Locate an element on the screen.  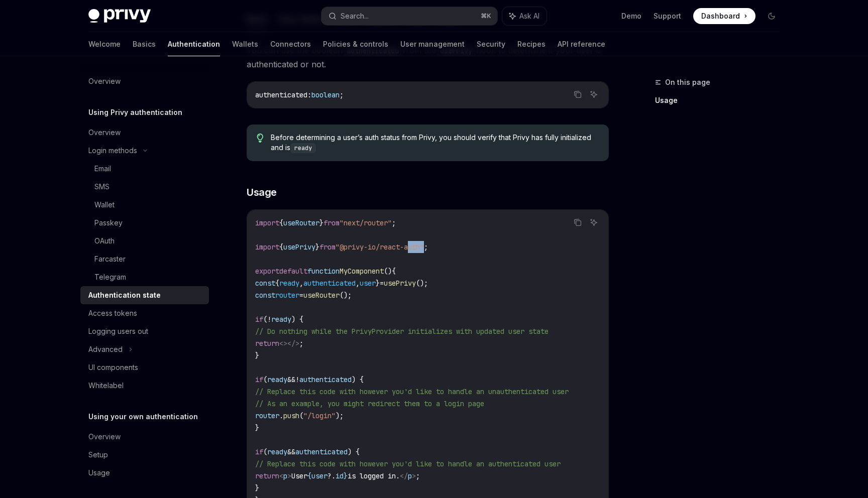
a: UI components is located at coordinates (145, 368).